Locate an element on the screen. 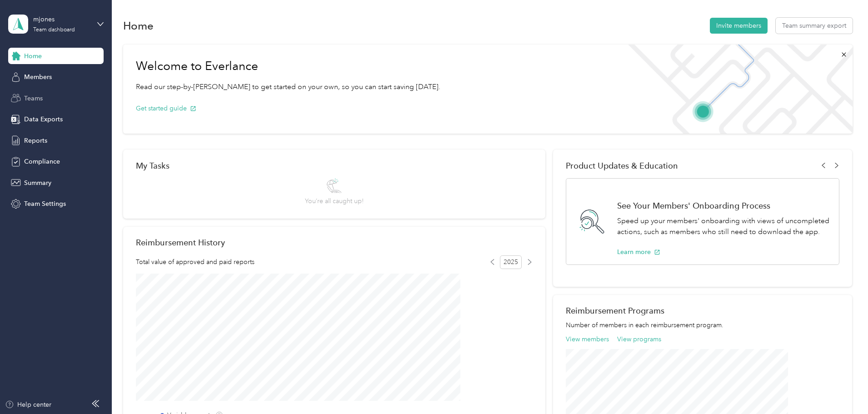  span: Reports is located at coordinates (36, 140).